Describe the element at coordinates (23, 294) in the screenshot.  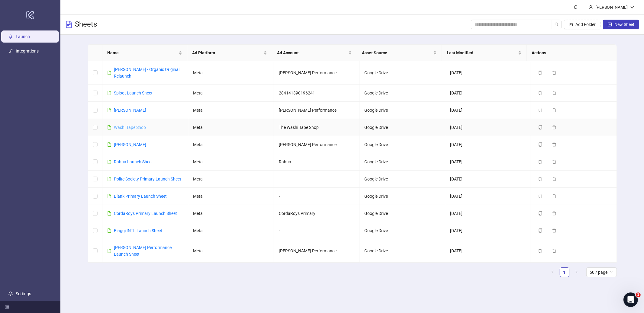
I see `a: Settings` at that location.